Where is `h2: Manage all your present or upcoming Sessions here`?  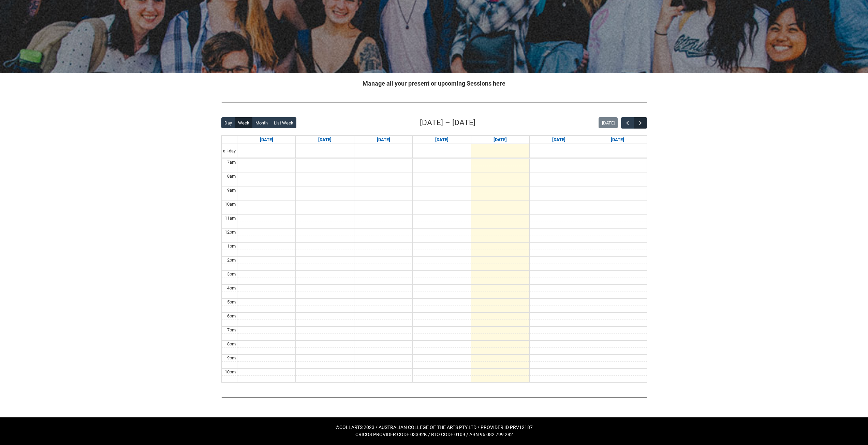 h2: Manage all your present or upcoming Sessions here is located at coordinates (434, 83).